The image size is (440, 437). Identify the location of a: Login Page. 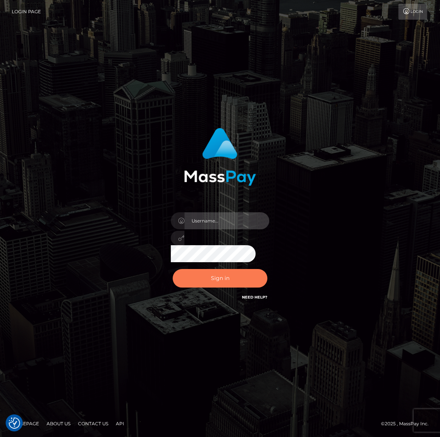
(26, 12).